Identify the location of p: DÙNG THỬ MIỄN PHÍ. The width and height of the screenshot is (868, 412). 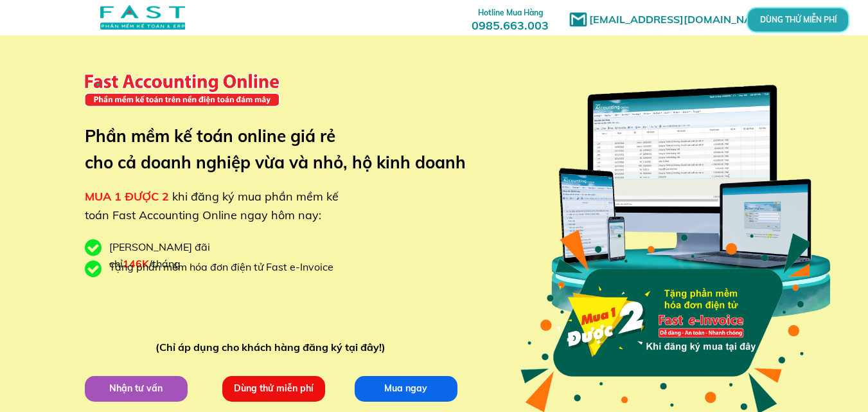
(797, 20).